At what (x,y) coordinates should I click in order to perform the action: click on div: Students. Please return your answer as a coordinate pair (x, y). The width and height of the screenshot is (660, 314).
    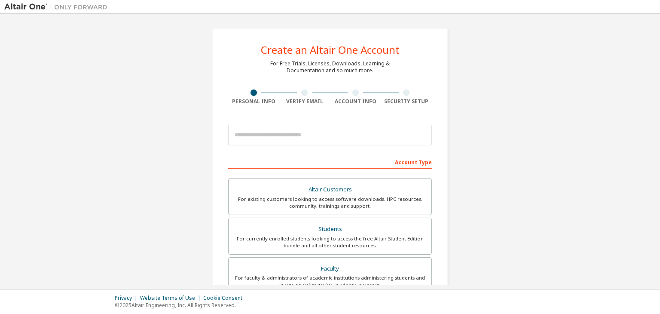
    Looking at the image, I should click on (330, 229).